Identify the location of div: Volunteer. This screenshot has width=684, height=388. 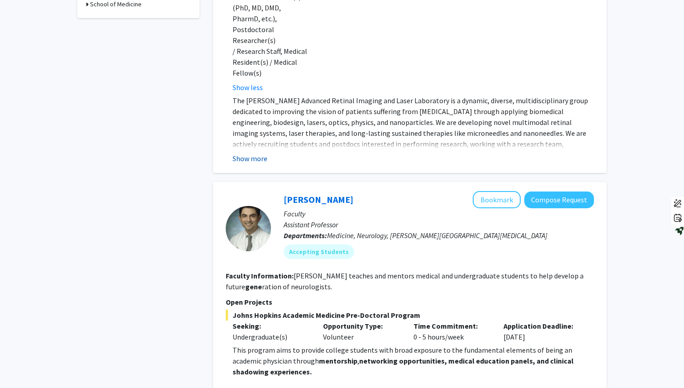
(361, 331).